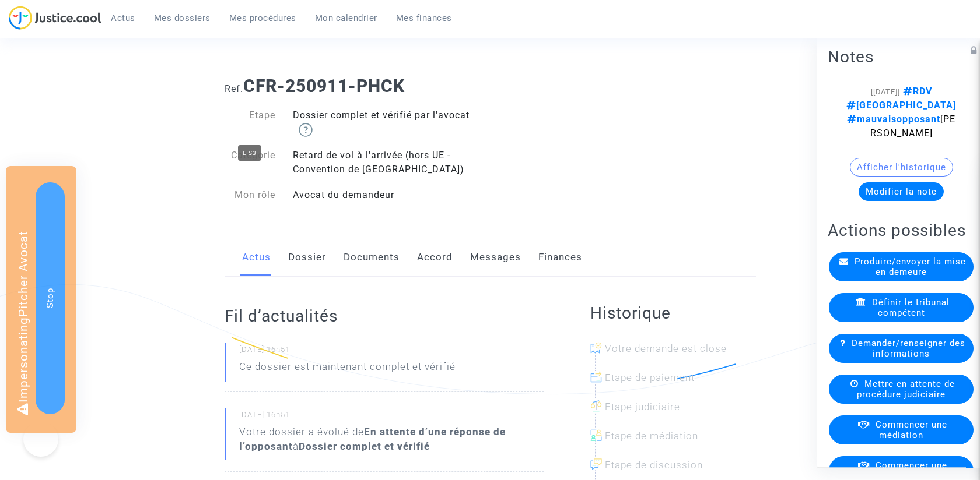 This screenshot has width=980, height=480. I want to click on button: Stop, so click(50, 299).